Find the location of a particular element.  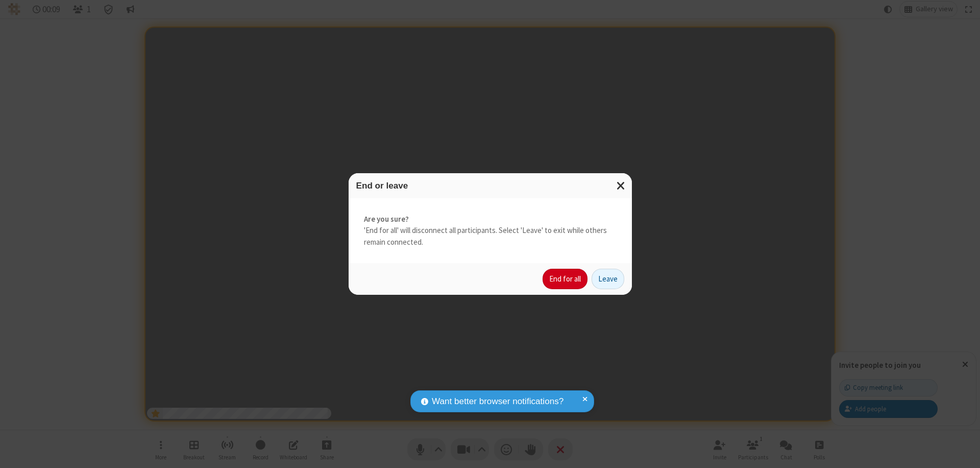

span: Want better browser notifications? is located at coordinates (497, 401).